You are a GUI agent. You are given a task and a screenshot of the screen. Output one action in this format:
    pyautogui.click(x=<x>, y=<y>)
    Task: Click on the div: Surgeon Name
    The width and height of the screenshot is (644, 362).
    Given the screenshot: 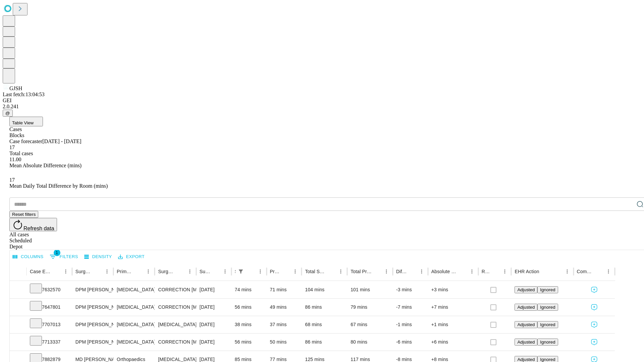 What is the action you would take?
    pyautogui.click(x=84, y=272)
    